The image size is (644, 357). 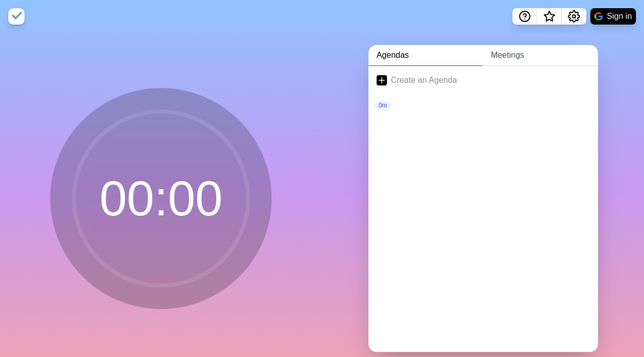 What do you see at coordinates (612, 16) in the screenshot?
I see `button: Sign in` at bounding box center [612, 16].